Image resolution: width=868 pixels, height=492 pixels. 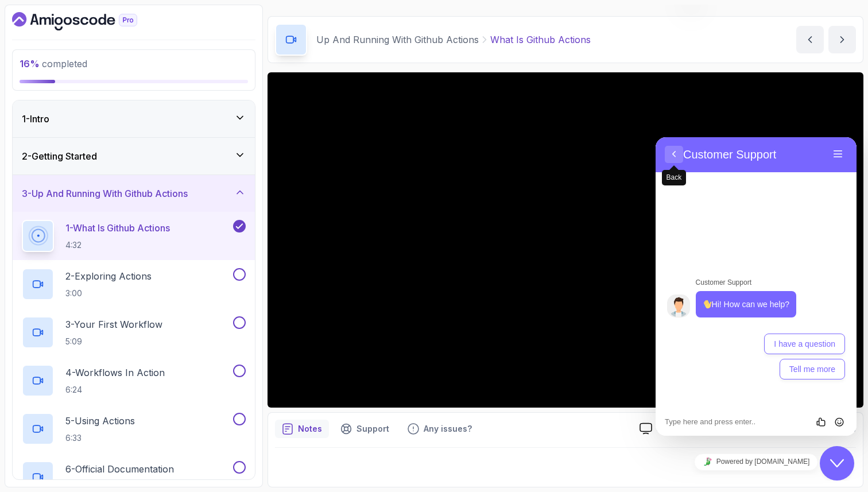 I want to click on button: 2-Exploring Actions3:00, so click(x=134, y=285).